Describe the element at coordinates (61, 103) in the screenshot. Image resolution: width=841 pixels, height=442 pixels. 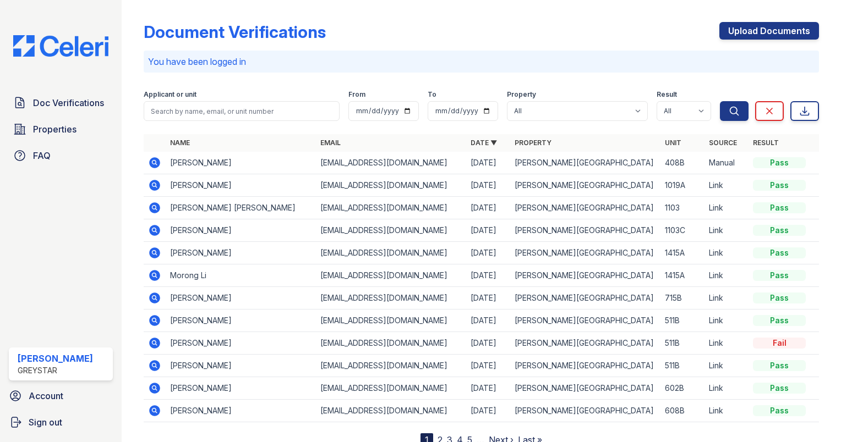
I see `a: Doc Verifications` at that location.